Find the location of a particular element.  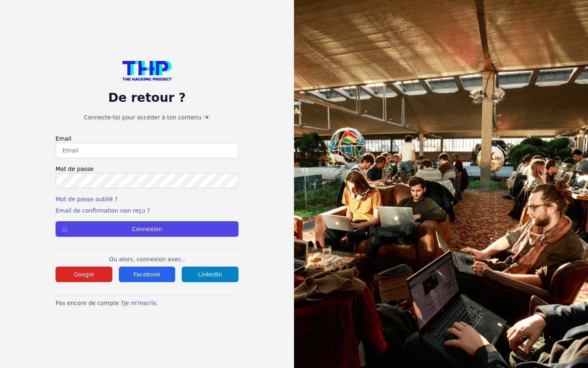

button: Linkedin is located at coordinates (210, 274).